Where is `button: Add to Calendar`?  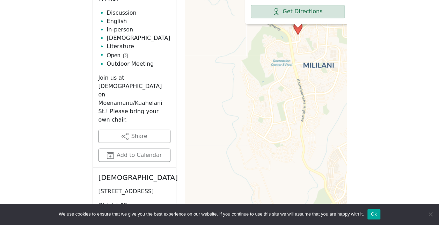
button: Add to Calendar is located at coordinates (135, 155).